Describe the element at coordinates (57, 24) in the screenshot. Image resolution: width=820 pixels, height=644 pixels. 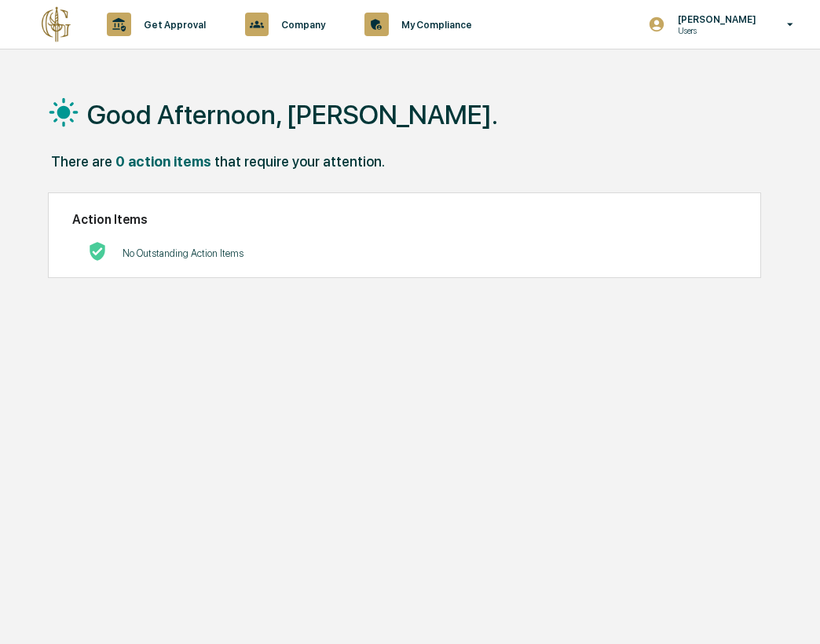
I see `img: logo` at that location.